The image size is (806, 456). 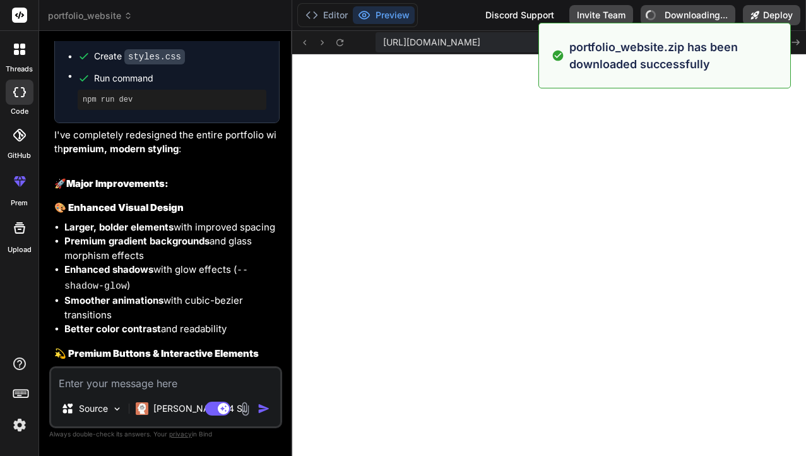 What do you see at coordinates (172, 307) in the screenshot?
I see `li: with cubic-bezier transitions` at bounding box center [172, 307].